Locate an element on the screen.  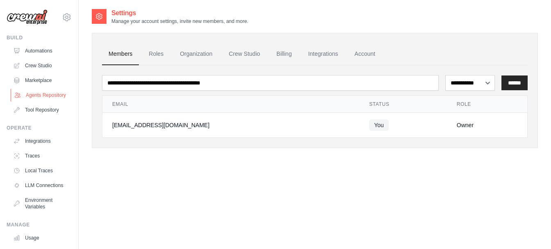
a: Automations is located at coordinates (41, 51).